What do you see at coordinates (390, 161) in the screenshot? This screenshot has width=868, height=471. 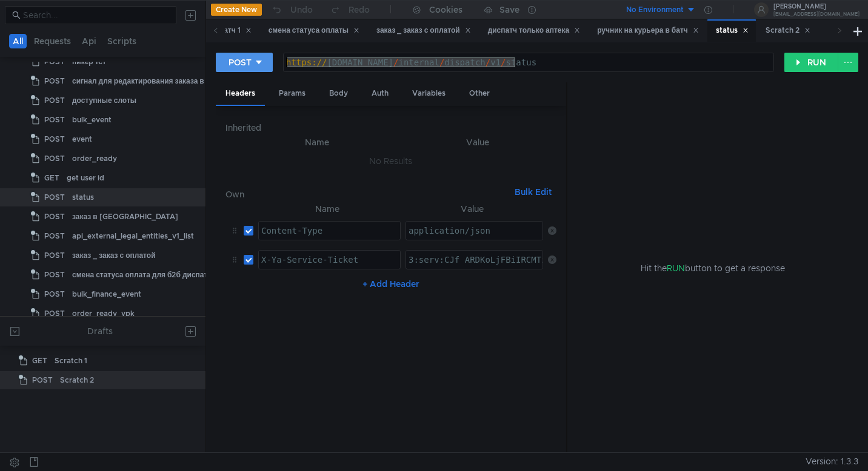 I see `nz-embed-empty: No Results` at bounding box center [390, 161].